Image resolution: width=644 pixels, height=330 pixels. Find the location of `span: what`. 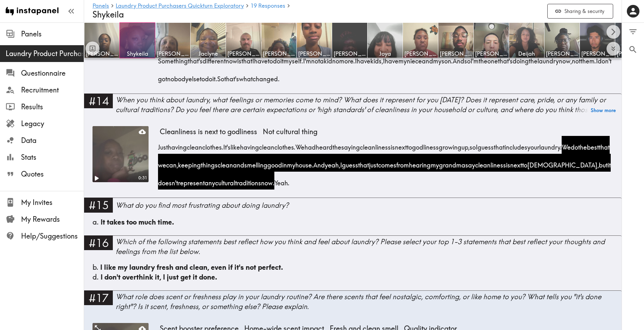

span: what is located at coordinates (245, 76).